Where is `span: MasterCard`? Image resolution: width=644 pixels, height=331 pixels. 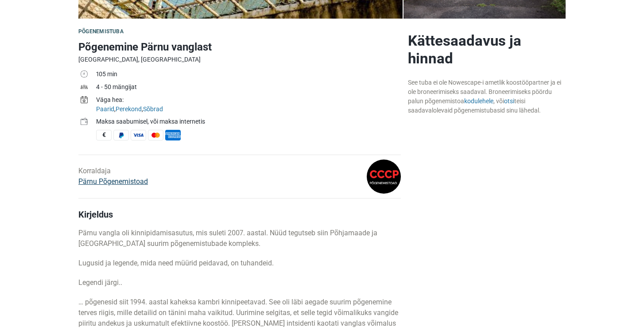
span: MasterCard is located at coordinates (155, 135).